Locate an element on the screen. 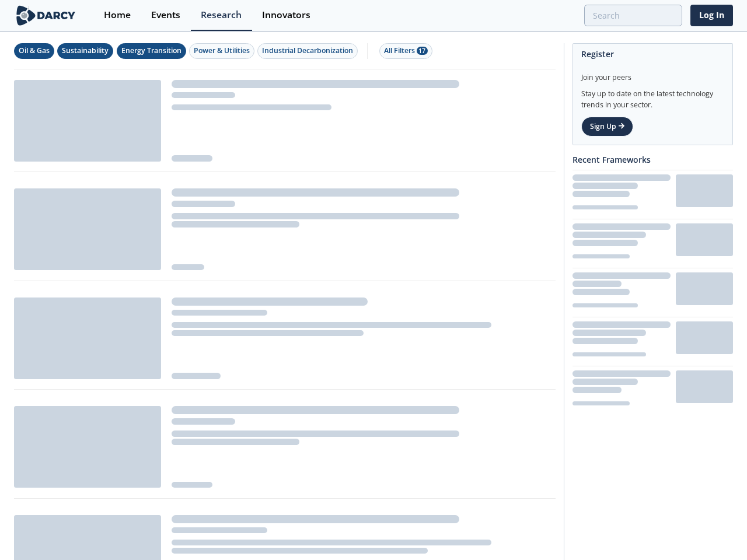 This screenshot has width=747, height=560. div: Innovators is located at coordinates (286, 15).